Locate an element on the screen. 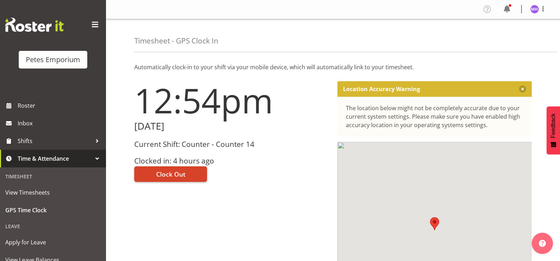 Image resolution: width=560 pixels, height=261 pixels. span: View Timesheets is located at coordinates (53, 193).